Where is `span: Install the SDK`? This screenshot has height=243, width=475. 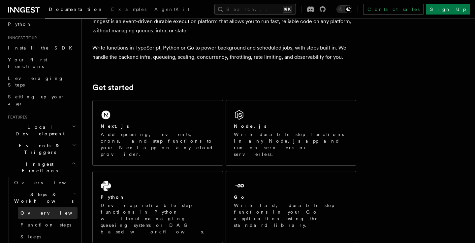
span: Install the SDK is located at coordinates (42, 48).